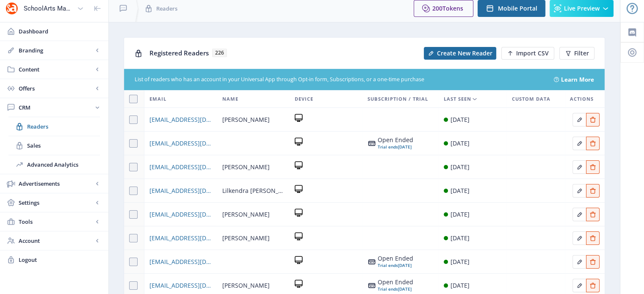  Describe the element at coordinates (339, 80) in the screenshot. I see `div: List of readers who has an account in your Universal App through Opt-in form, Subscriptions, or a...` at that location.